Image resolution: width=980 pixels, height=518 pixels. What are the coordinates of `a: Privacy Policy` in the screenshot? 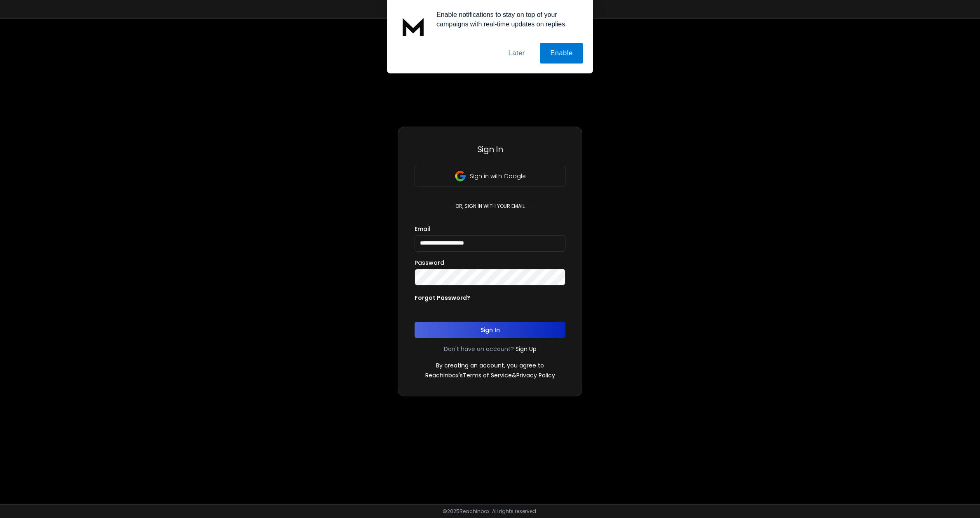 It's located at (536, 375).